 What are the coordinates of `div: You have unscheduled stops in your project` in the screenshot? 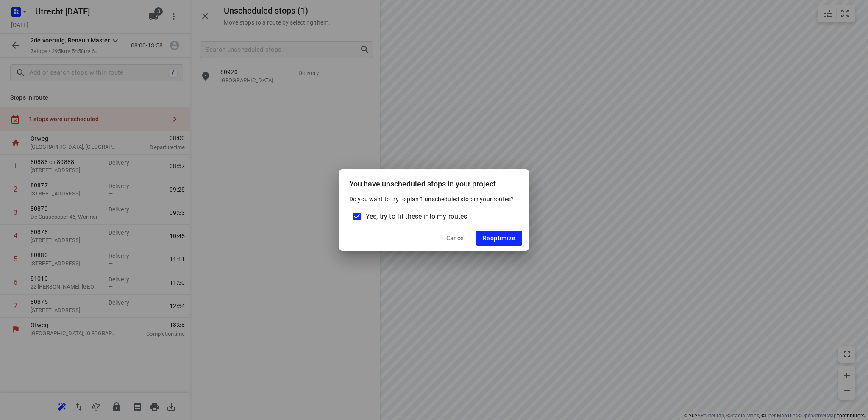 It's located at (434, 182).